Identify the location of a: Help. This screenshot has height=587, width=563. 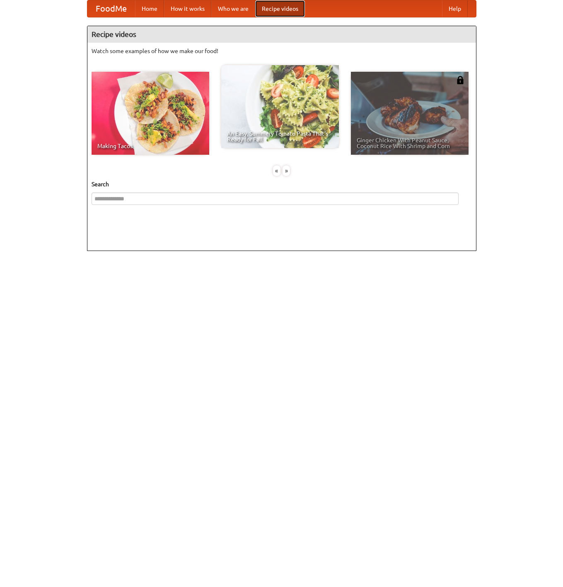
(455, 9).